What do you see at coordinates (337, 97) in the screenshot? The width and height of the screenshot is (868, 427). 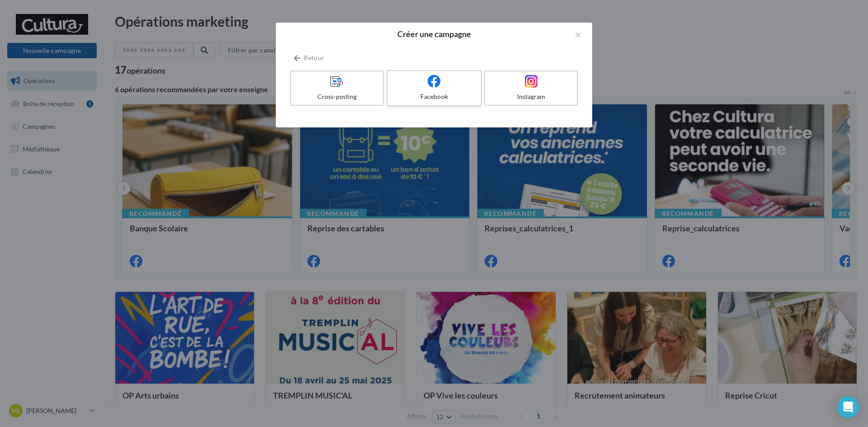 I see `div: Cross-posting` at bounding box center [337, 97].